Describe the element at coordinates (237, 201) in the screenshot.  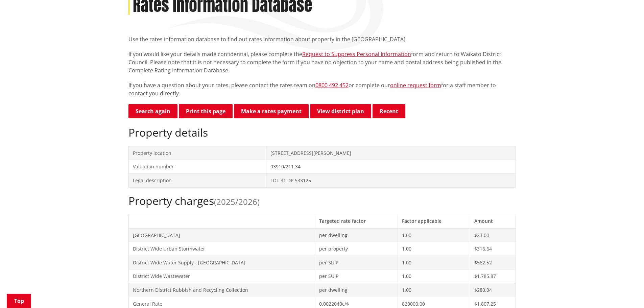
I see `span: (2025/2026)` at that location.